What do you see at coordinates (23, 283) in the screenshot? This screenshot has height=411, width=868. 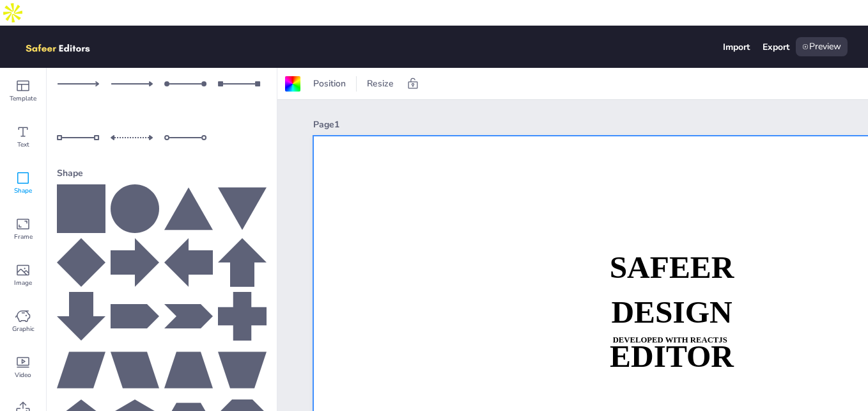 I see `span: Image` at bounding box center [23, 283].